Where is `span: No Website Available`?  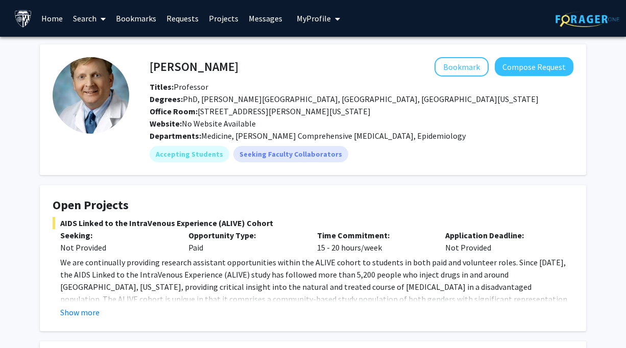
span: No Website Available is located at coordinates (203, 124).